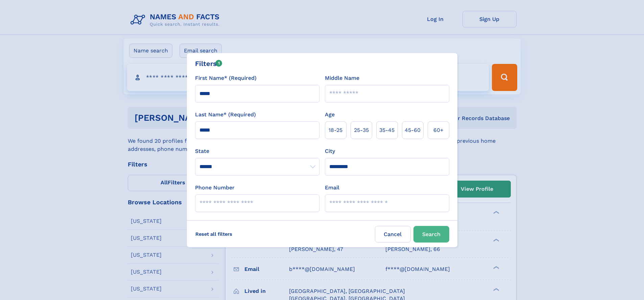 This screenshot has height=300, width=644. Describe the element at coordinates (226, 78) in the screenshot. I see `label: First Name* (Required)` at that location.